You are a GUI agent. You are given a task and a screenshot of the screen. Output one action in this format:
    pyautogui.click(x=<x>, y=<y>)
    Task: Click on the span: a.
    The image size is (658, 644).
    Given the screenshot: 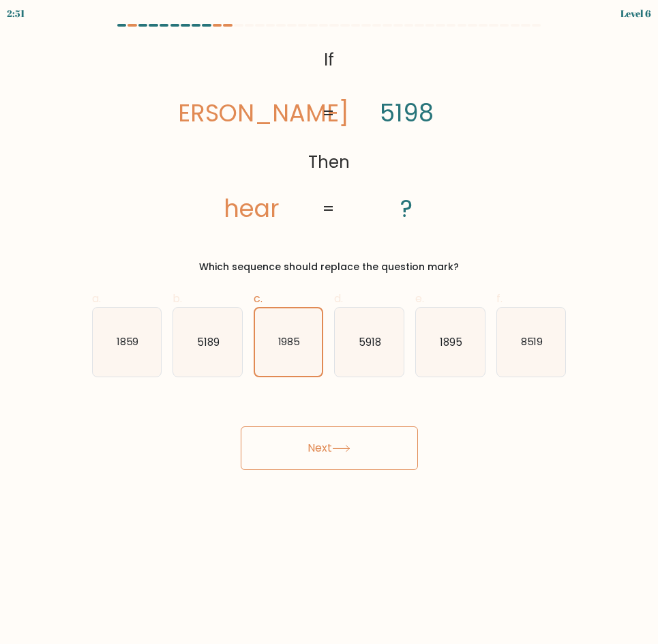 What is the action you would take?
    pyautogui.click(x=96, y=298)
    